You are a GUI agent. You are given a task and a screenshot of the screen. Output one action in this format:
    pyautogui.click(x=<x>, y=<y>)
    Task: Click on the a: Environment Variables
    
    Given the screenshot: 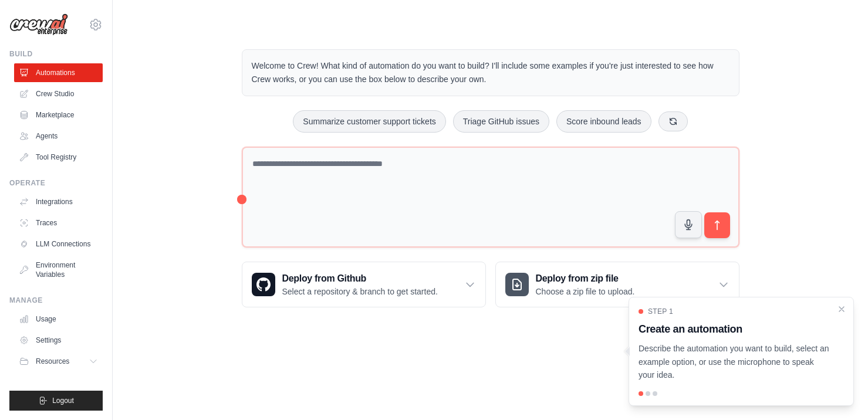 What is the action you would take?
    pyautogui.click(x=58, y=269)
    